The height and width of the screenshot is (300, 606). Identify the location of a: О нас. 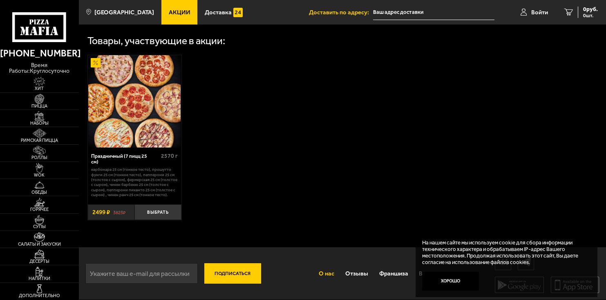
(327, 274).